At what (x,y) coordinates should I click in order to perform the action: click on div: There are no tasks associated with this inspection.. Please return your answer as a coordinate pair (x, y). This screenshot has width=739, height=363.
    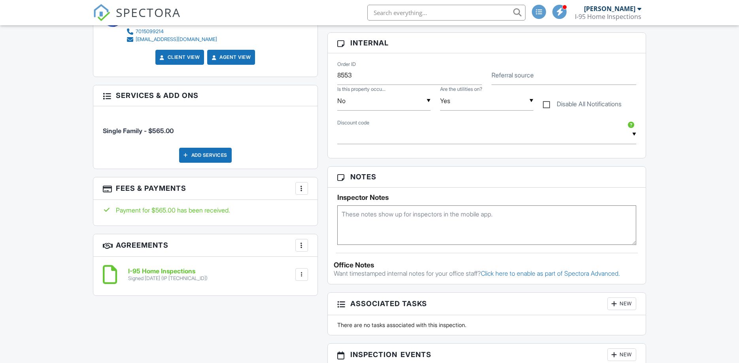
    Looking at the image, I should click on (487, 325).